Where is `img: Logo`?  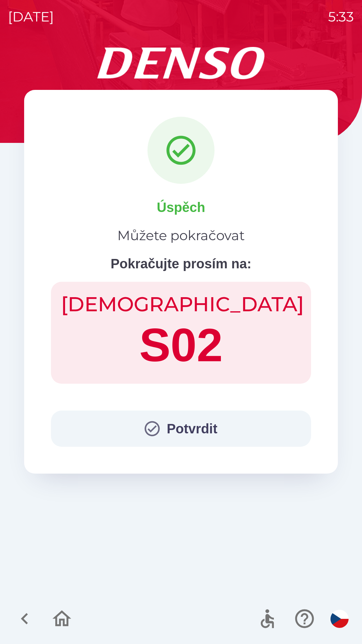
img: Logo is located at coordinates (181, 63).